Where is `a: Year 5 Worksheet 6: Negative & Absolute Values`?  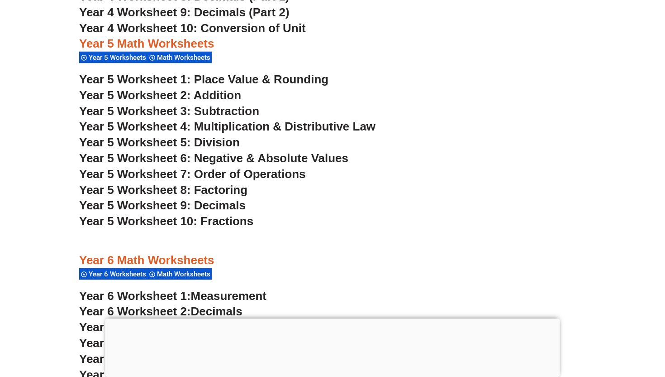 a: Year 5 Worksheet 6: Negative & Absolute Values is located at coordinates (214, 158).